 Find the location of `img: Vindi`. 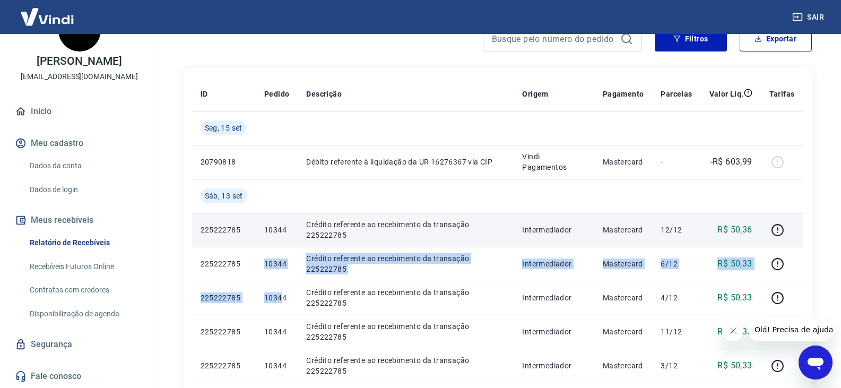

img: Vindi is located at coordinates (47, 16).